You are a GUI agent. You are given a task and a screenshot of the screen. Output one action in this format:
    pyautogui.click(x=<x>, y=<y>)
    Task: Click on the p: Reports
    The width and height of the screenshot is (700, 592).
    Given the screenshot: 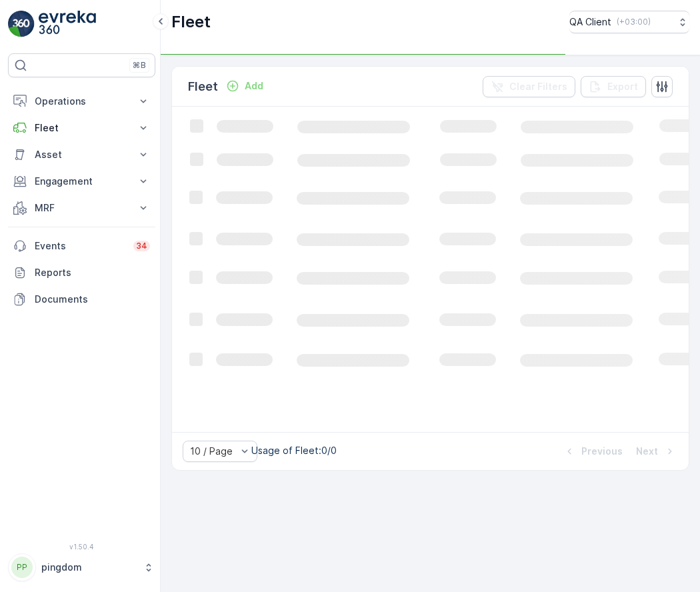 What is the action you would take?
    pyautogui.click(x=92, y=273)
    